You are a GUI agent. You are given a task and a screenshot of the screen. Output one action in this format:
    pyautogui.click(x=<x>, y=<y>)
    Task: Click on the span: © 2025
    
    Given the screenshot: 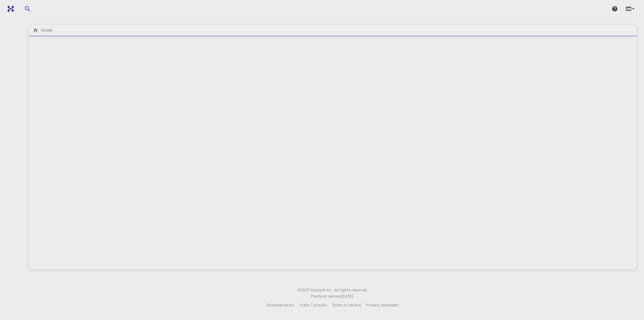 What is the action you would take?
    pyautogui.click(x=304, y=291)
    